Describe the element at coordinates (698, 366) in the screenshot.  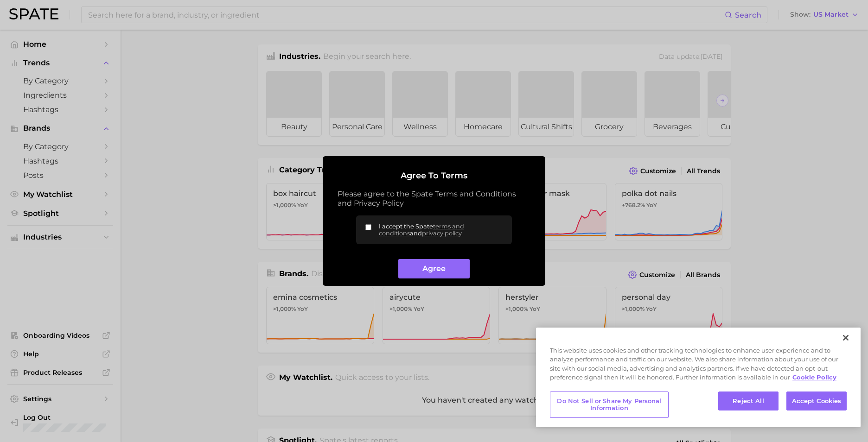
I see `div: This website uses cookies and other tracking technologies to enhance user experience and to analy...` at that location.